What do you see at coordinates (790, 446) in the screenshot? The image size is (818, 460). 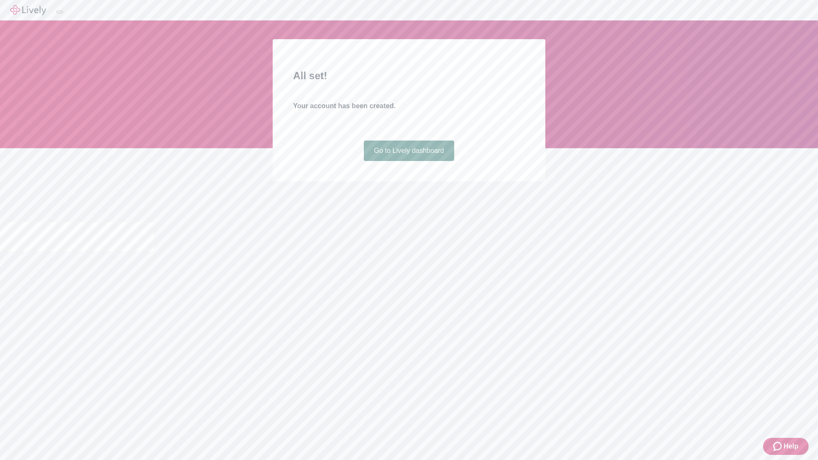 I see `span: Help` at bounding box center [790, 446].